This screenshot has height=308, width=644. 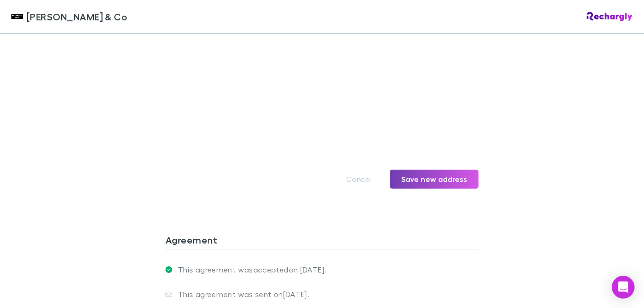 What do you see at coordinates (17, 17) in the screenshot?
I see `img: Shaddock & Co's Logo` at bounding box center [17, 17].